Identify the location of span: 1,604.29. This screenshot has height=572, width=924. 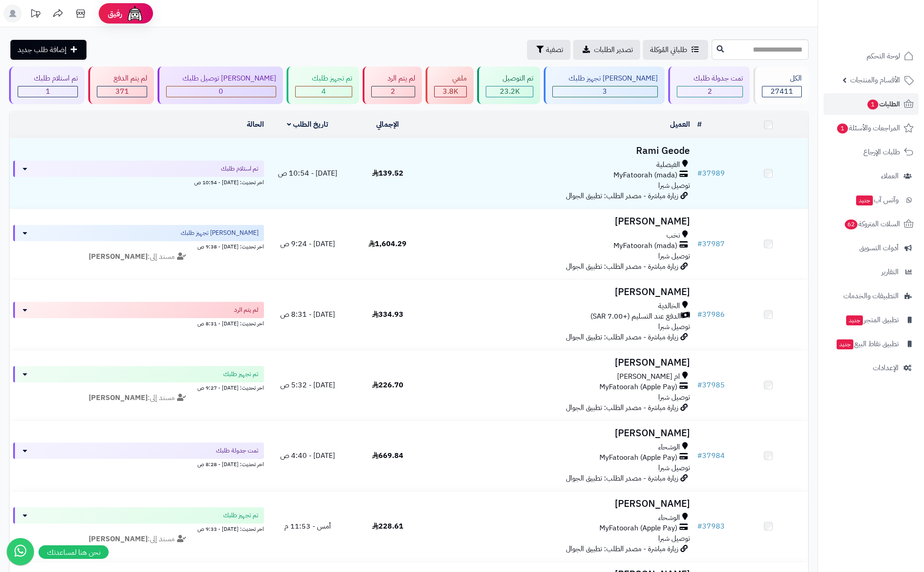
(387, 243).